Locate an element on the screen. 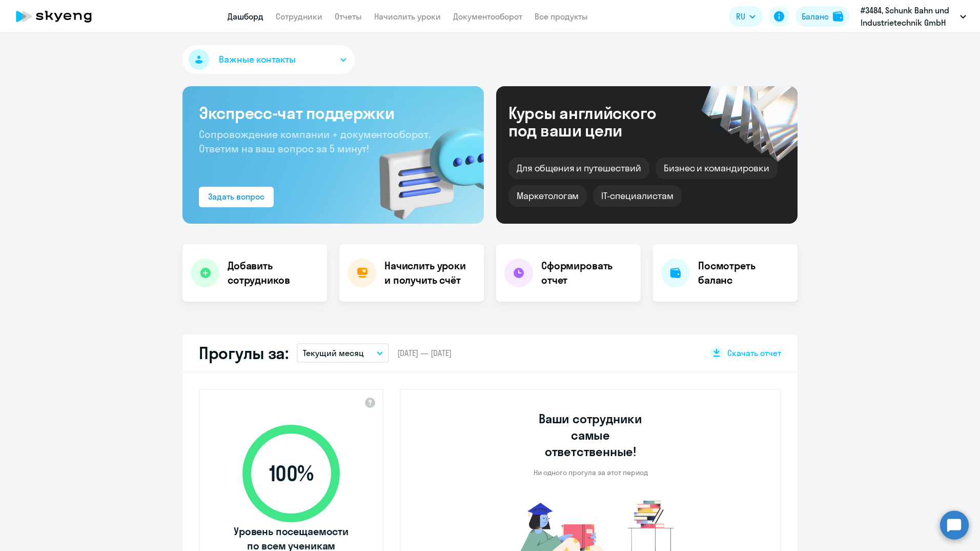 This screenshot has width=980, height=551. h4: Добавить сотрудников is located at coordinates (273, 273).